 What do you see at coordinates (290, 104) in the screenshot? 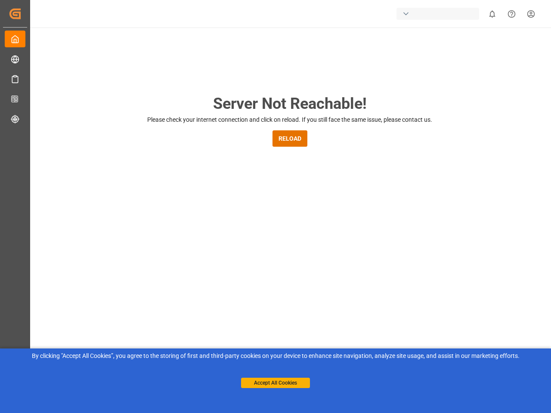
I see `h2: Server Not Reachable!` at bounding box center [290, 104].